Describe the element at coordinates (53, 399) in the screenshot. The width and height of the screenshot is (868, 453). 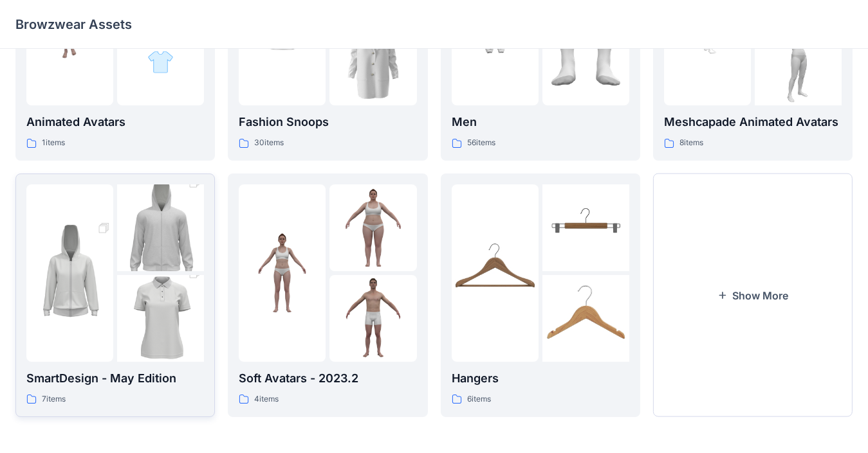
I see `p: 7 items` at that location.